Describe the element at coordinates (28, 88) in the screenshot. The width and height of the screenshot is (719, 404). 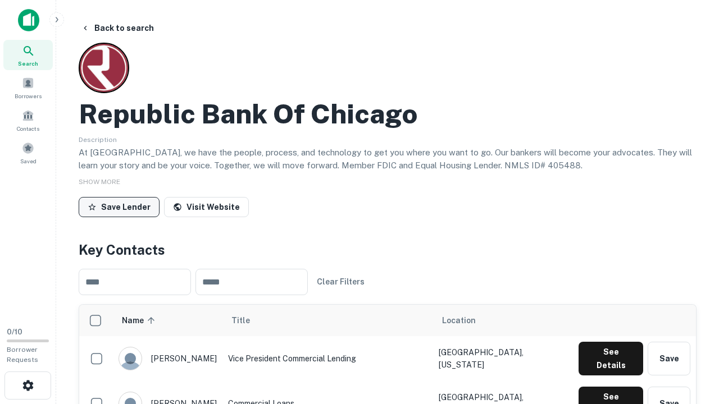
I see `div: Borrowers` at that location.